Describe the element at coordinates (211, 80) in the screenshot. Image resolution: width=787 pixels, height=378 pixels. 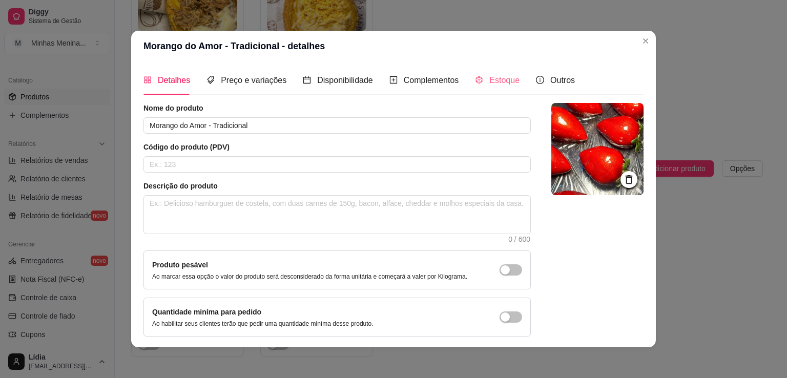
I see `span: tags` at that location.